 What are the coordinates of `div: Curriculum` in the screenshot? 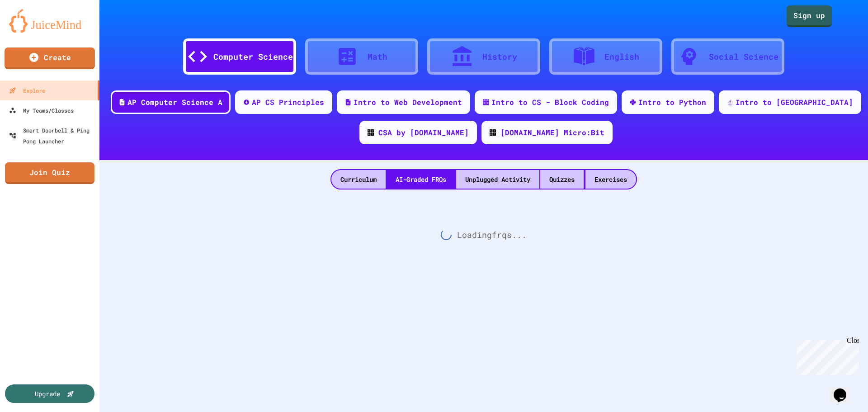 It's located at (358, 179).